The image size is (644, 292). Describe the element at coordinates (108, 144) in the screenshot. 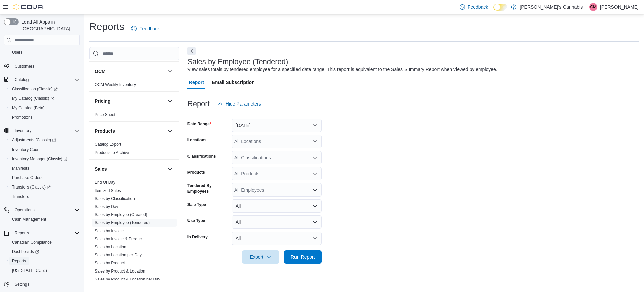

I see `span: Catalog Export` at that location.